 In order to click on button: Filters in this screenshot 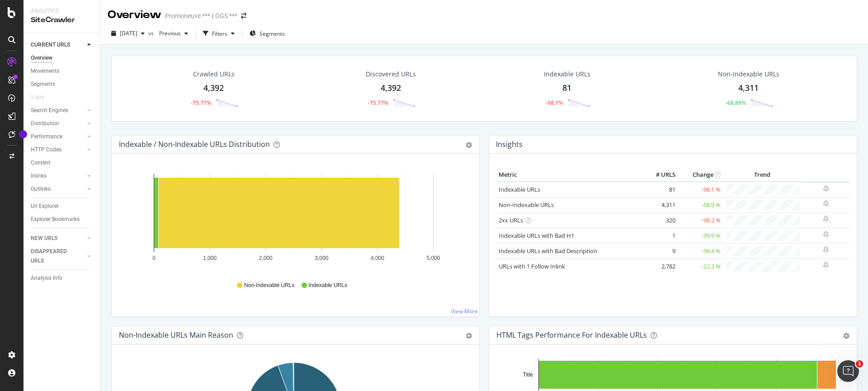, I will do `click(219, 33)`.